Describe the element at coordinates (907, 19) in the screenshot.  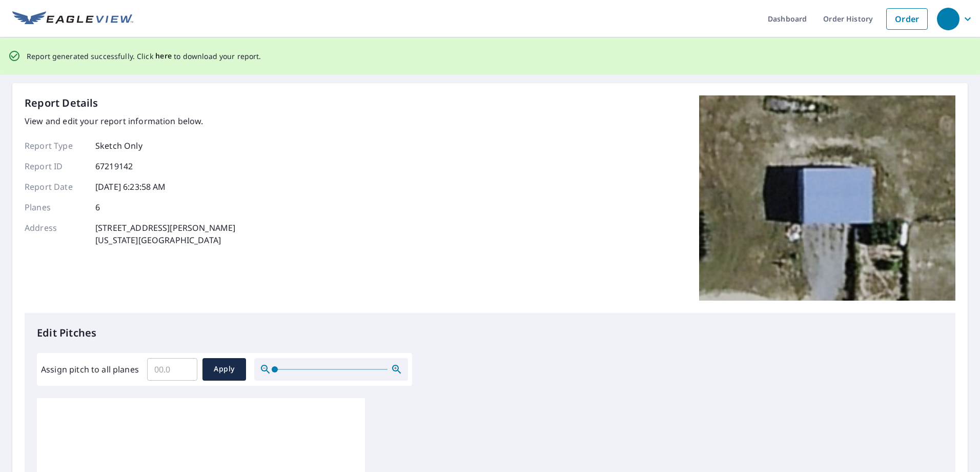
I see `a: Order` at that location.